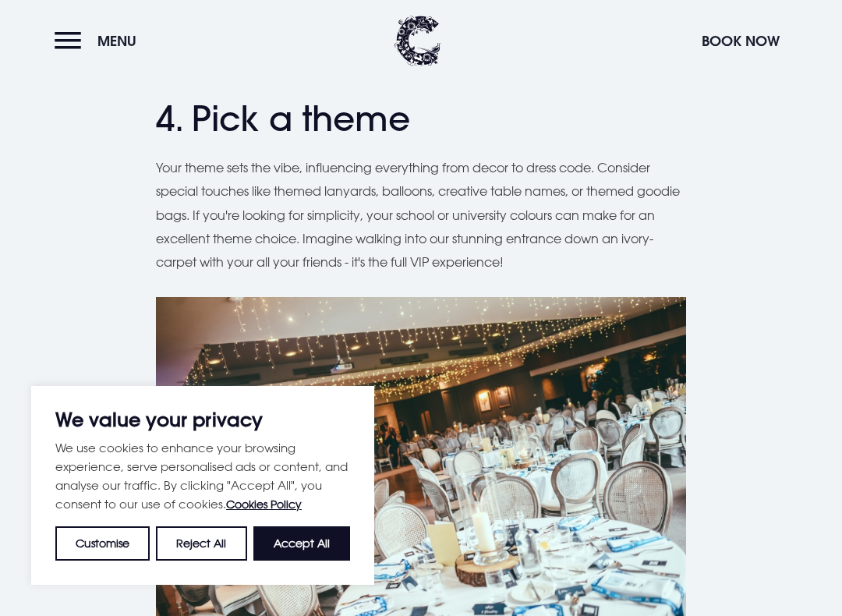 Image resolution: width=842 pixels, height=616 pixels. What do you see at coordinates (102, 543) in the screenshot?
I see `button: Customise` at bounding box center [102, 543].